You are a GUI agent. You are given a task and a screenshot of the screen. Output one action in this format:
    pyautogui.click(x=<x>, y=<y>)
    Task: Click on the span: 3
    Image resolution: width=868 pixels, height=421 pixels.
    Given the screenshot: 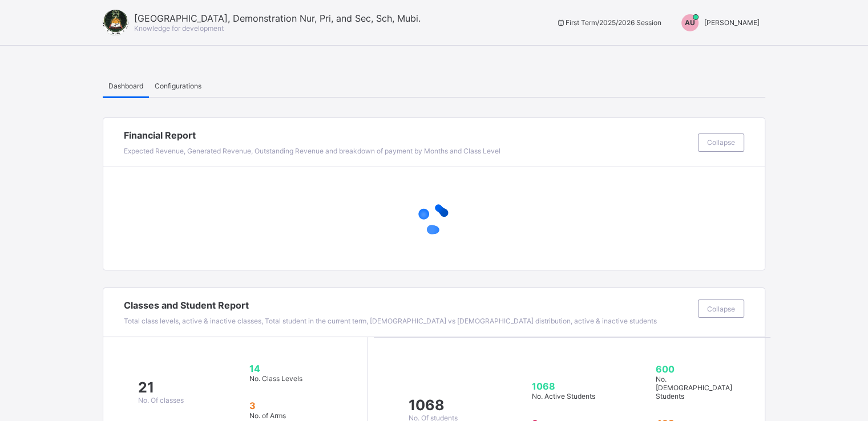 What is the action you would take?
    pyautogui.click(x=292, y=406)
    